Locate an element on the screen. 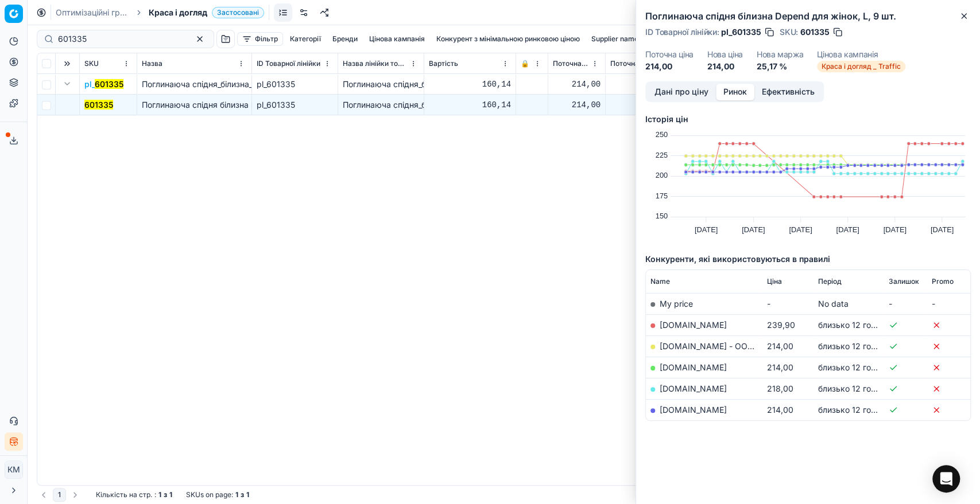 Image resolution: width=980 pixels, height=504 pixels. button: КM is located at coordinates (14, 470).